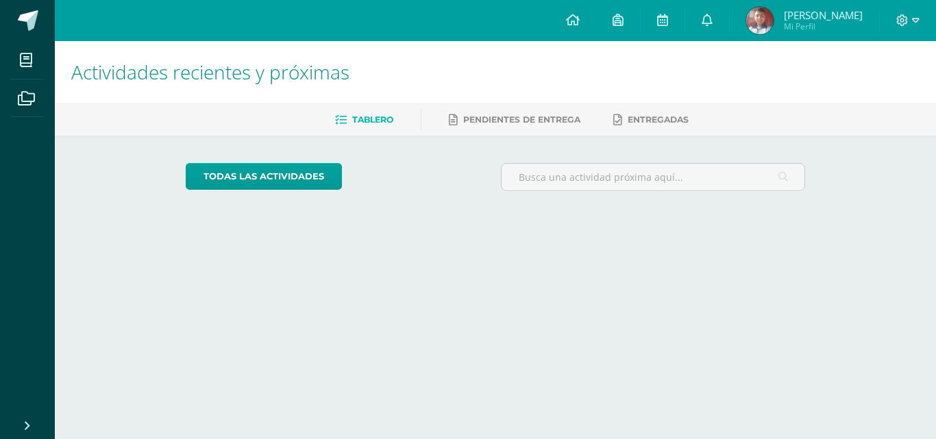 This screenshot has width=936, height=439. What do you see at coordinates (521, 119) in the screenshot?
I see `span: Pendientes de entrega` at bounding box center [521, 119].